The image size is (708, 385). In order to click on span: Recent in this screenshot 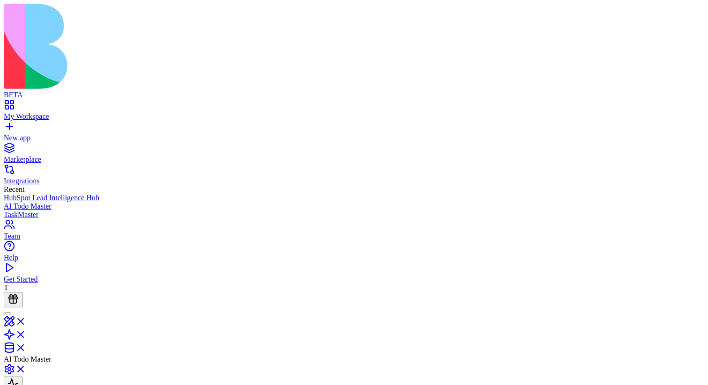, I will do `click(14, 189)`.